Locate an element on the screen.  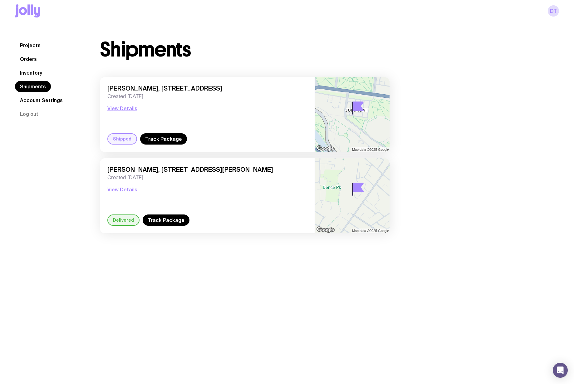
div: Shipped is located at coordinates (122, 139).